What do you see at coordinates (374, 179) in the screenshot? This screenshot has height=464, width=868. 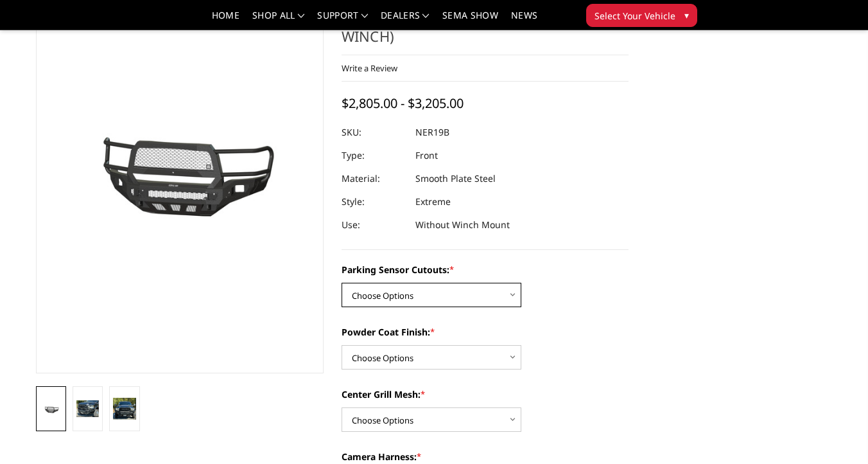 I see `dt: Material:` at bounding box center [374, 179].